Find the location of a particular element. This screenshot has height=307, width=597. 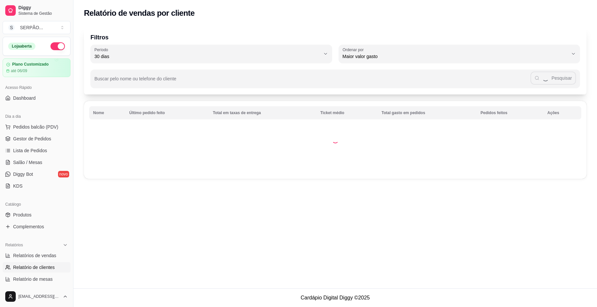

a: Dashboard is located at coordinates (36, 98).